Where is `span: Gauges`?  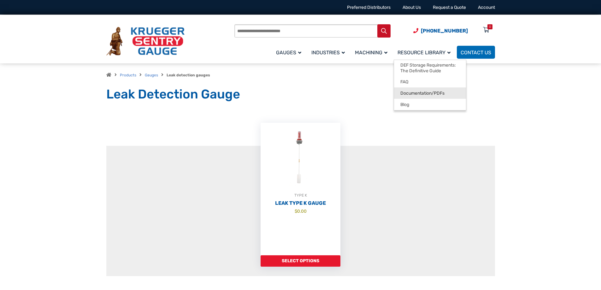 span: Gauges is located at coordinates (288, 52).